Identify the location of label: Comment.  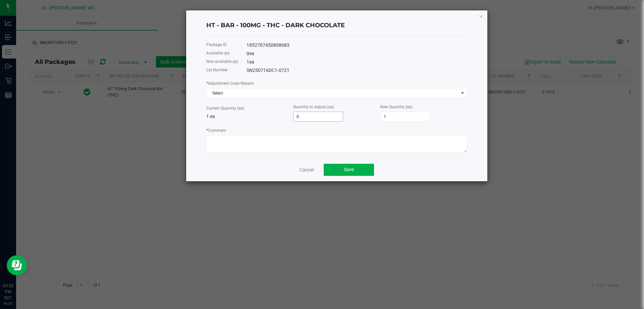
(216, 131).